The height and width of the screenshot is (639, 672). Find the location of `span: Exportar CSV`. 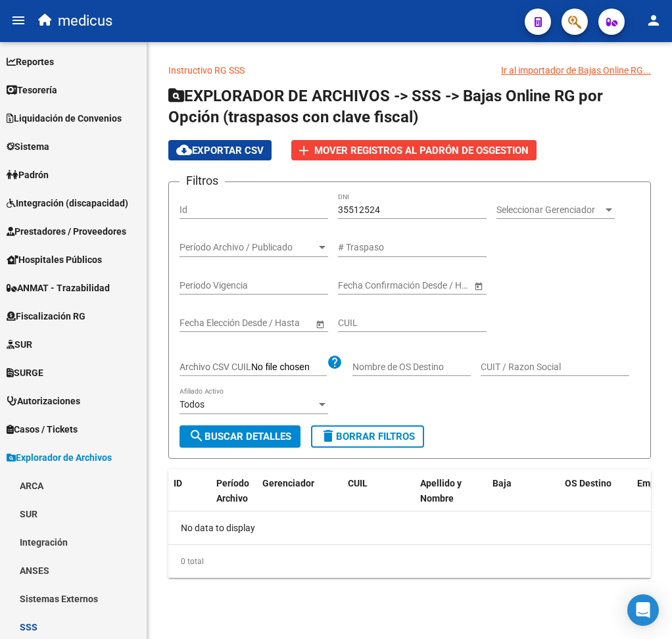

span: Exportar CSV is located at coordinates (220, 151).